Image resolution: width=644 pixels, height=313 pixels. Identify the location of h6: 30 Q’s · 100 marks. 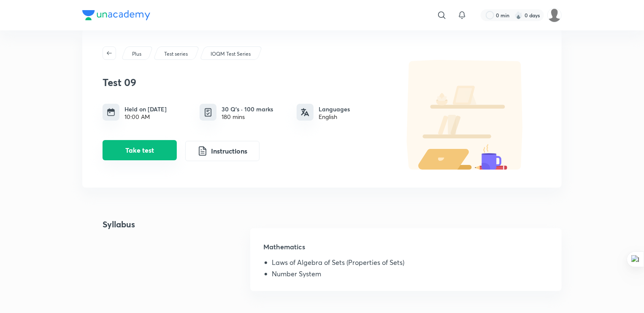
(247, 109).